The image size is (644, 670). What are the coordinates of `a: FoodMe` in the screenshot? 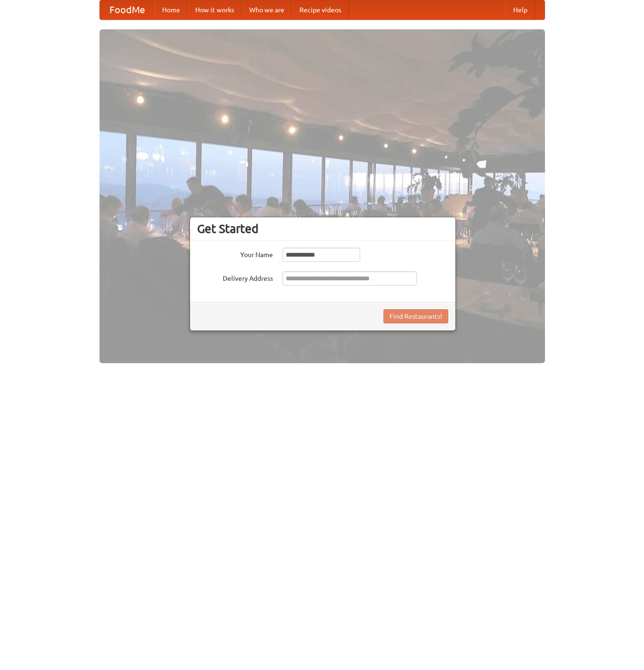 It's located at (127, 10).